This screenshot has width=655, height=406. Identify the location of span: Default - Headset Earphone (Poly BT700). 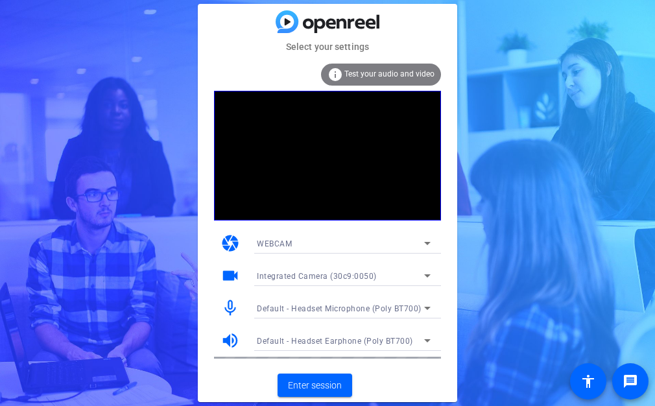
(334, 341).